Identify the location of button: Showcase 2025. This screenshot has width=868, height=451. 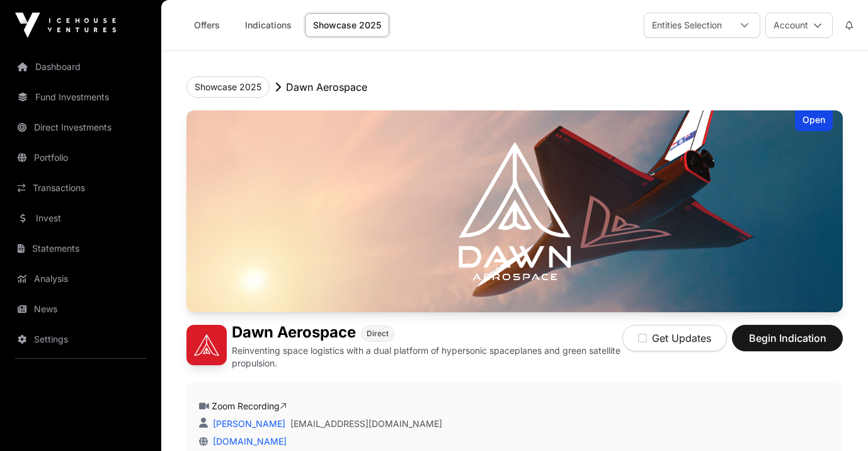
(228, 87).